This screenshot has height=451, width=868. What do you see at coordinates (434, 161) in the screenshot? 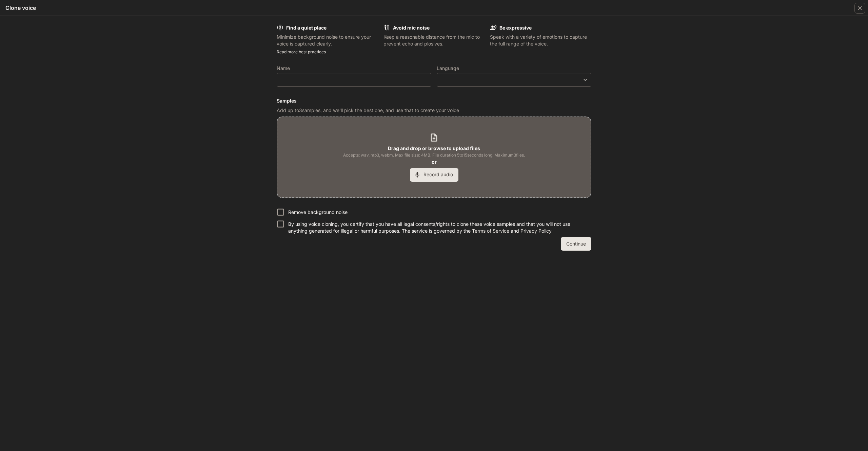
I see `b: or` at bounding box center [434, 161].